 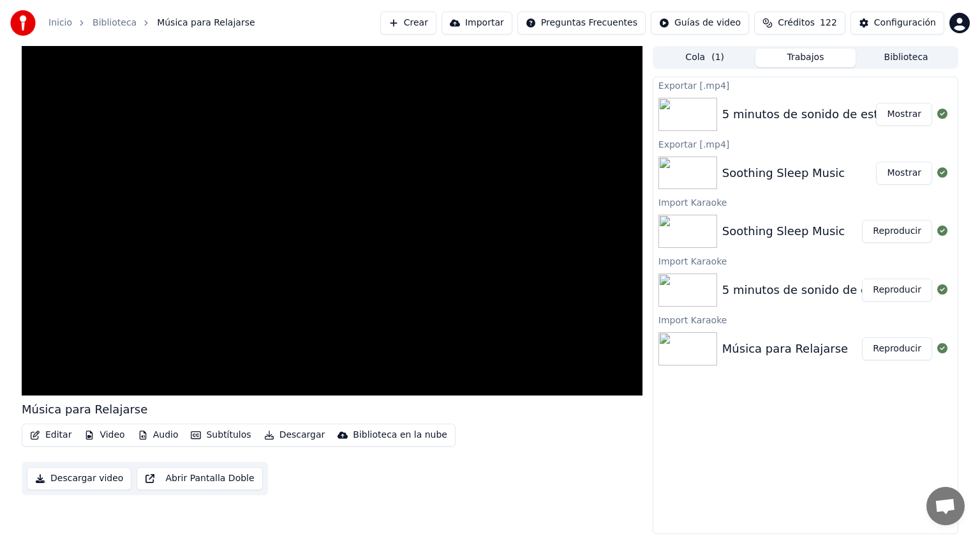 What do you see at coordinates (581, 23) in the screenshot?
I see `button: Preguntas Frecuentes` at bounding box center [581, 23].